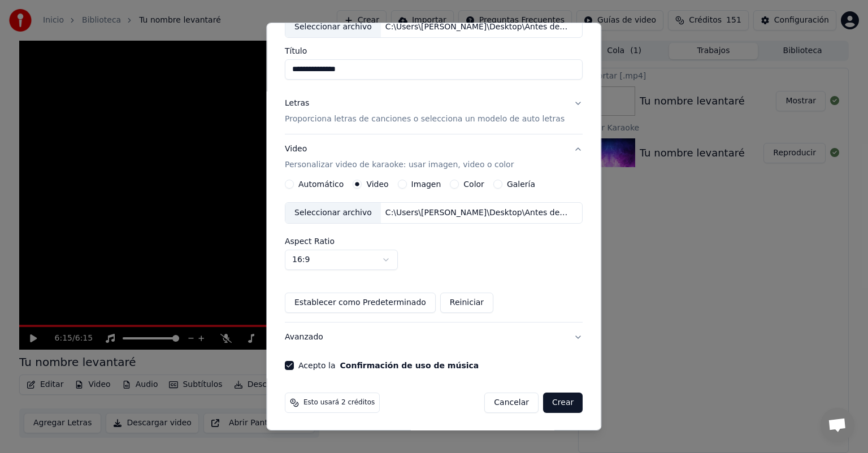 The height and width of the screenshot is (453, 868). What do you see at coordinates (399, 165) in the screenshot?
I see `p: Personalizar video de karaoke: usar imagen, video o color` at bounding box center [399, 165].